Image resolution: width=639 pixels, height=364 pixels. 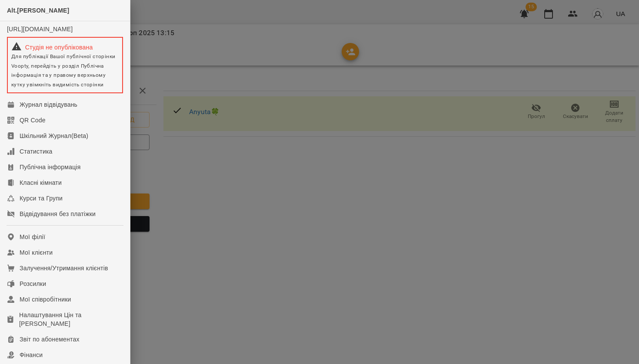 I want to click on div: Звіт по абонементах, so click(x=49, y=339).